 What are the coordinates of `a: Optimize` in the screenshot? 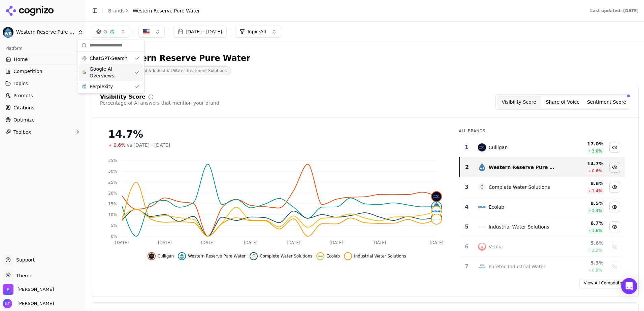 It's located at (43, 120).